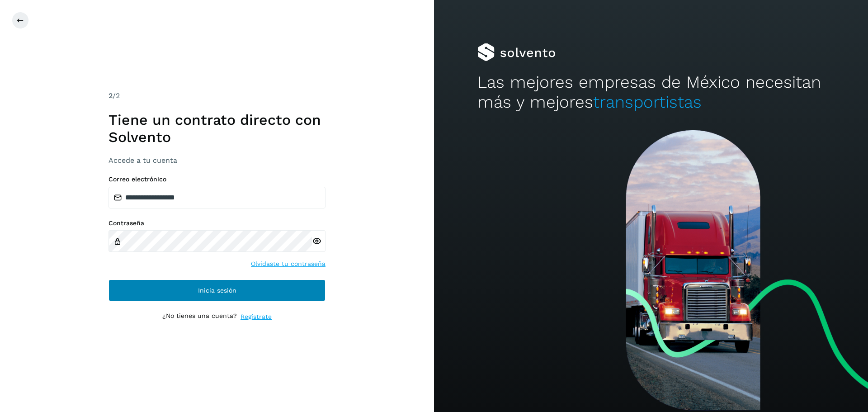 The image size is (868, 412). I want to click on span: 2, so click(110, 95).